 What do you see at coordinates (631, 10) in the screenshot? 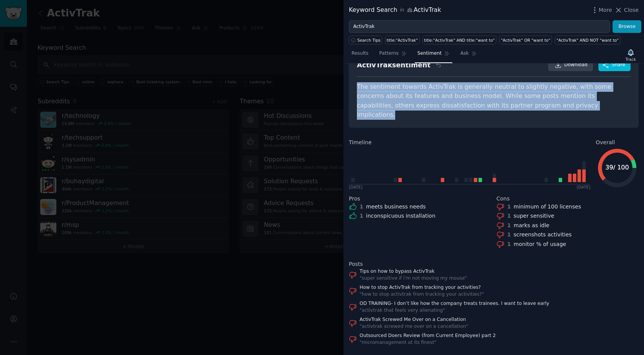
I see `span: Close` at bounding box center [631, 10].